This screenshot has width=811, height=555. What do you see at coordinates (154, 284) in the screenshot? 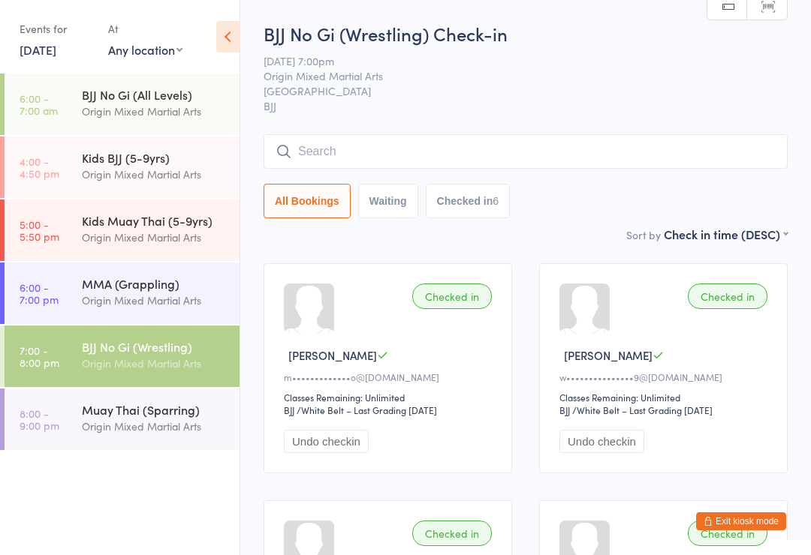
I see `div: MMA (Grappling)` at bounding box center [154, 284].